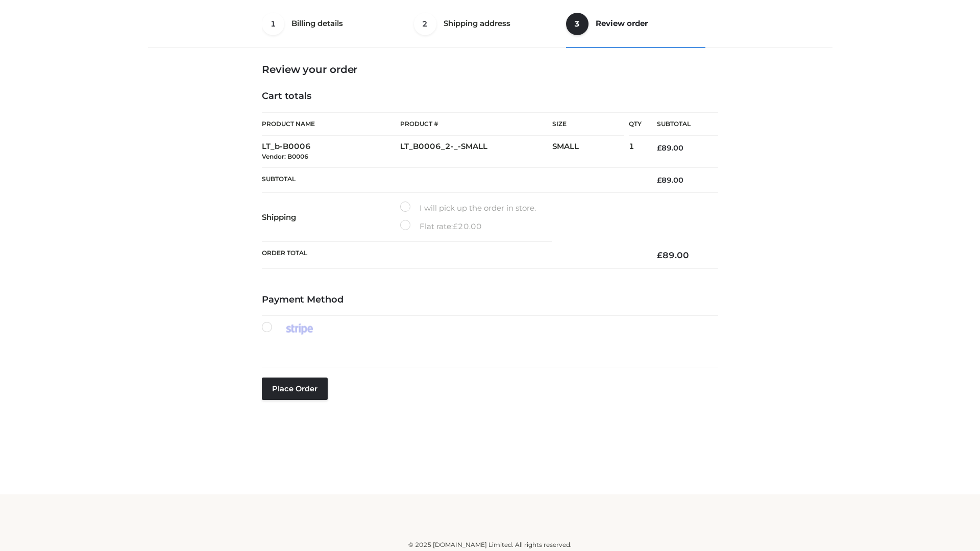 This screenshot has height=551, width=980. What do you see at coordinates (452, 256) in the screenshot?
I see `th: Order Total` at bounding box center [452, 256].